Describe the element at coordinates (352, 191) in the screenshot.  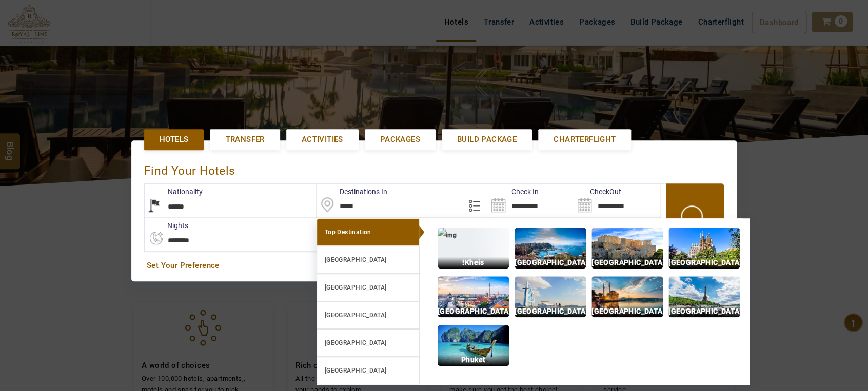
I see `label: Destinations In` at that location.